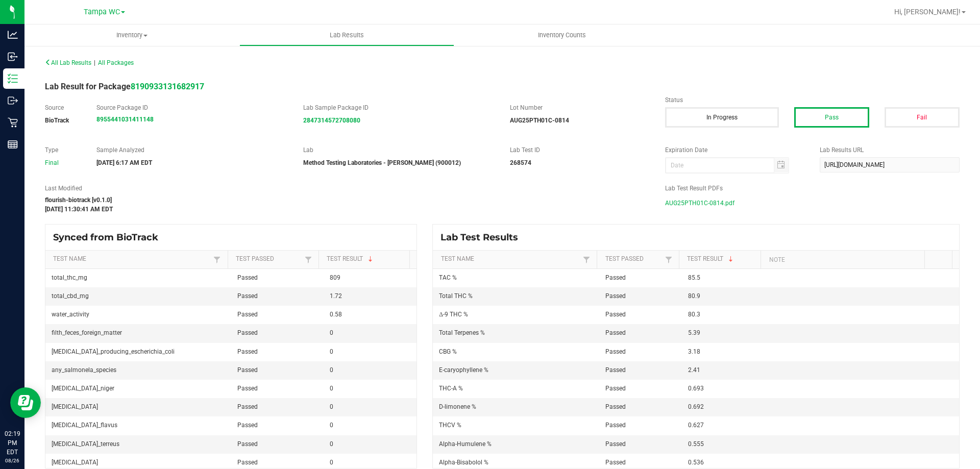 The width and height of the screenshot is (980, 469). I want to click on a: Test NameSortable, so click(511, 259).